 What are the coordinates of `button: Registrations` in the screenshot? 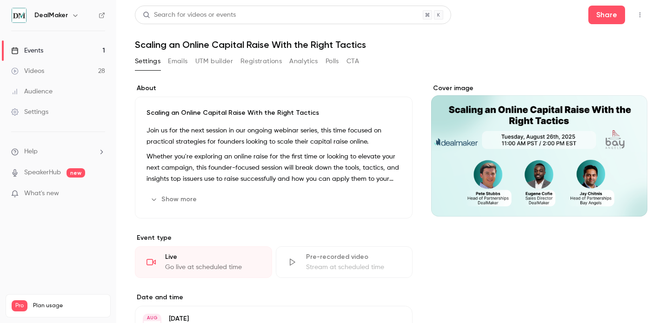 It's located at (261, 61).